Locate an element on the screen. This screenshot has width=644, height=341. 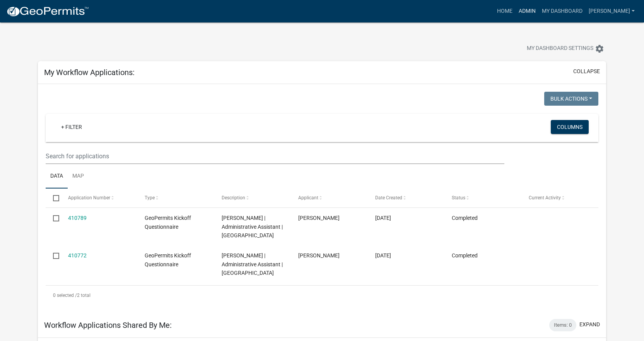
datatable-header-cell: Type is located at coordinates (176, 198).